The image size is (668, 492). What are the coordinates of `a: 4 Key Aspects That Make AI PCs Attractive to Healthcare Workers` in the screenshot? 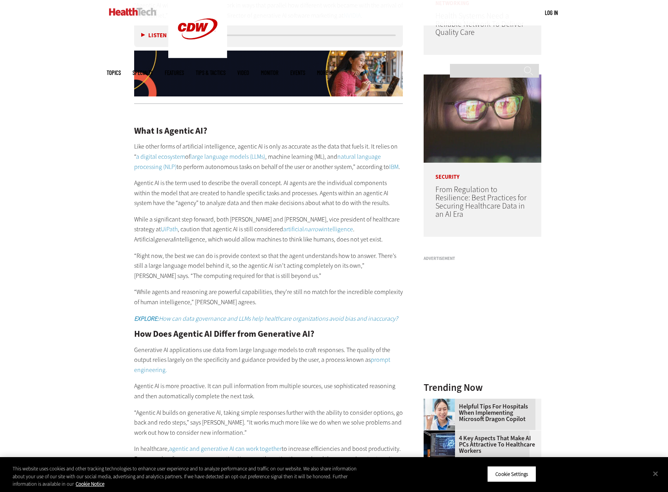 It's located at (480, 445).